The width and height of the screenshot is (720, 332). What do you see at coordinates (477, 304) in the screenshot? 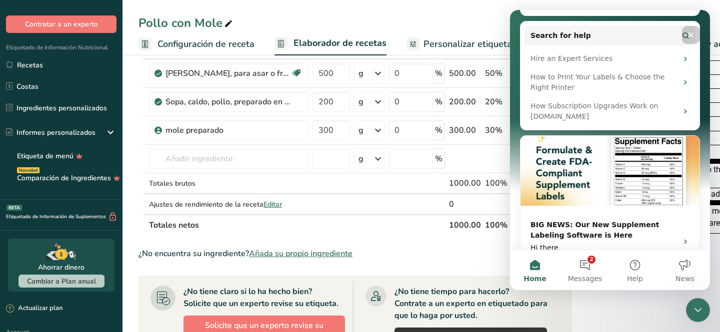
I see `div: ¿No tiene tiempo para hacerlo? Contrate a un experto en etiquetado para que lo haga por usted.` at bounding box center [477, 304].